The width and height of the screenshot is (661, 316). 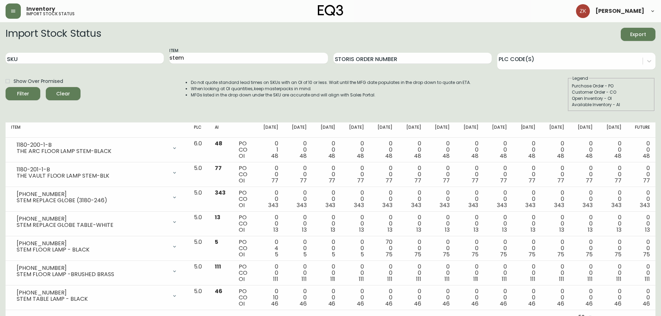 What do you see at coordinates (92, 225) in the screenshot?
I see `div: STEM REPLACE GLOBE TABLE-WHITE` at bounding box center [92, 225].